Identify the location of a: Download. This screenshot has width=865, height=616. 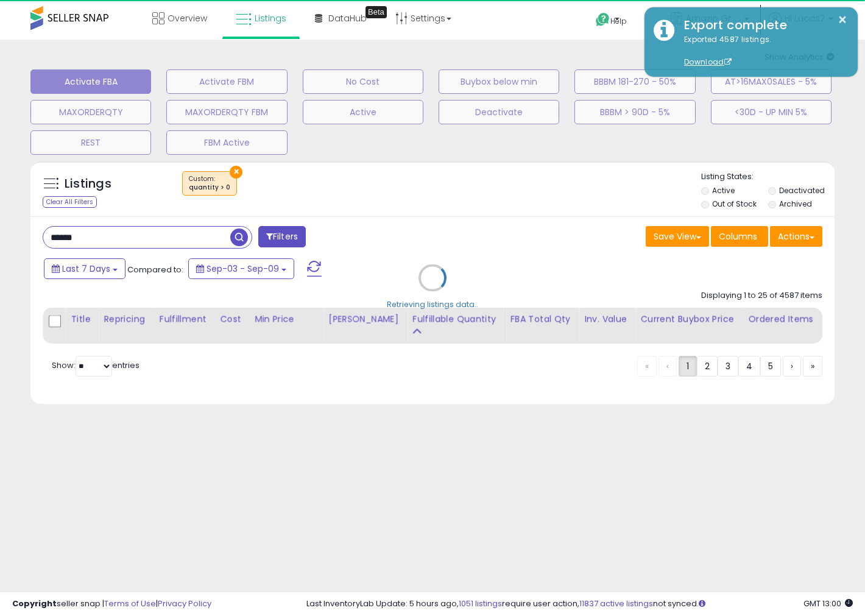
(708, 62).